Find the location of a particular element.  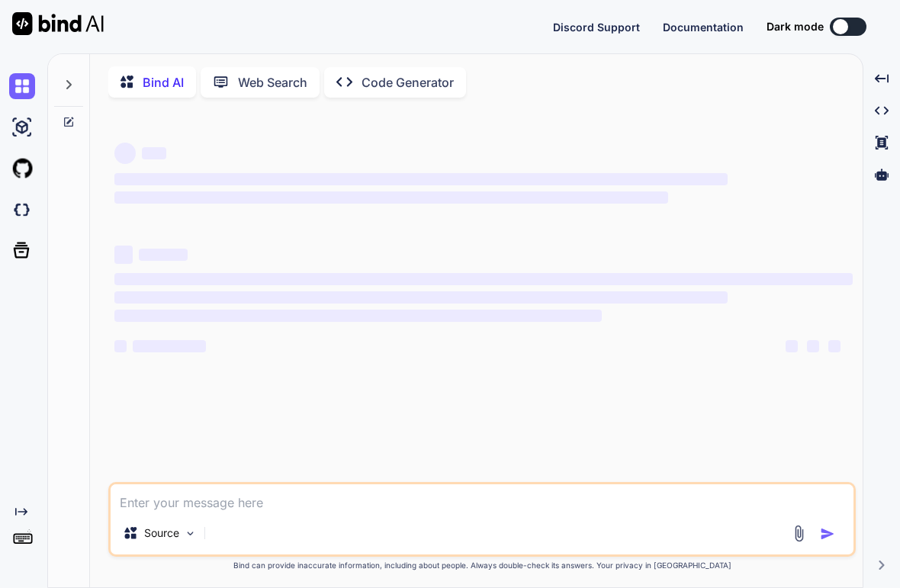

button: Documentation is located at coordinates (704, 27).